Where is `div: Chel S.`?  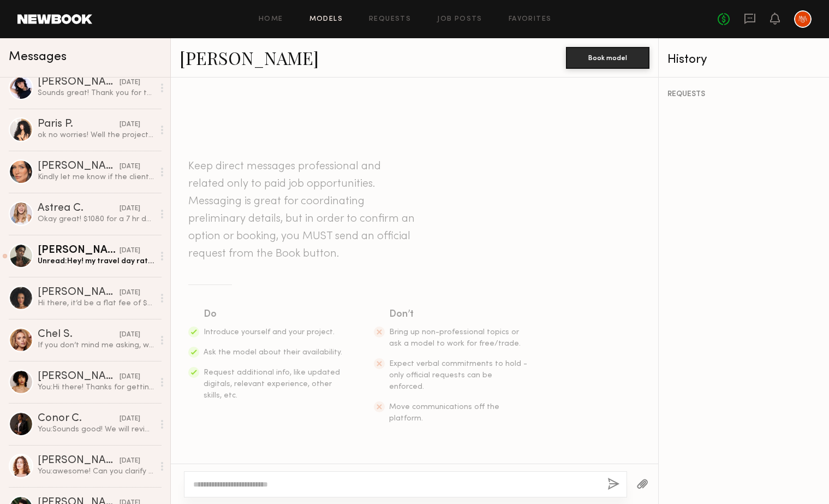 div: Chel S. is located at coordinates (79, 335).